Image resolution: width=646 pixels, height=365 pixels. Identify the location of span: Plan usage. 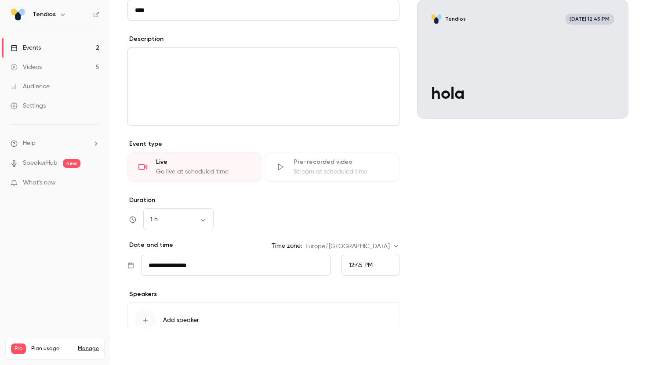
(52, 349).